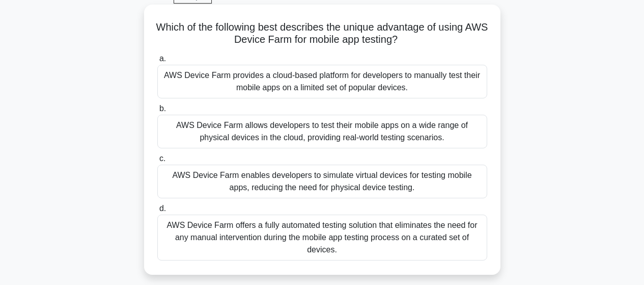  I want to click on span: d., so click(163, 208).